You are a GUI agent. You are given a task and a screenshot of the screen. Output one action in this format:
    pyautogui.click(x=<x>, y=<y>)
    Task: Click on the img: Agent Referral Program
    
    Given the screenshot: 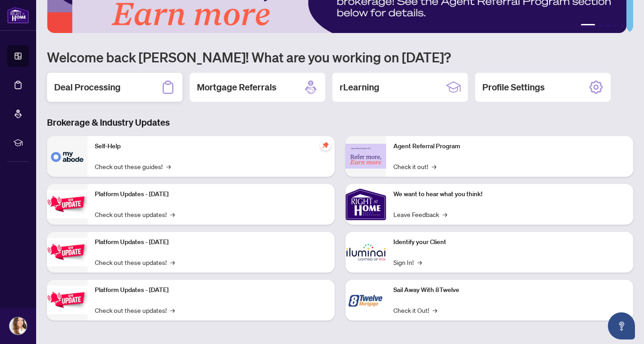 What is the action you would take?
    pyautogui.click(x=366, y=156)
    